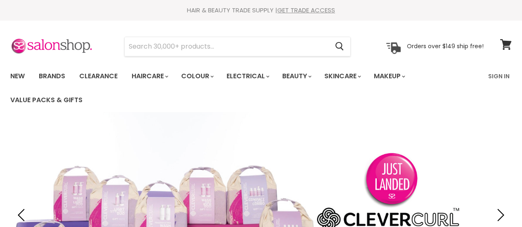 The height and width of the screenshot is (227, 522). I want to click on input: Search, so click(227, 47).